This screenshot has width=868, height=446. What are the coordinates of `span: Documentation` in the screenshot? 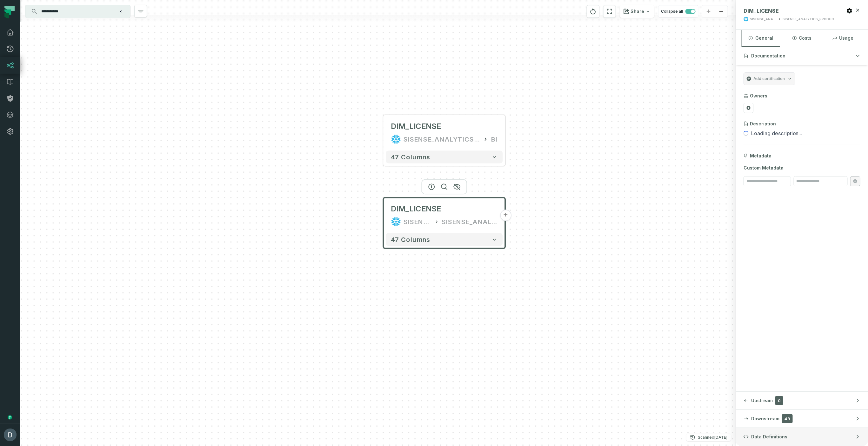 It's located at (769, 56).